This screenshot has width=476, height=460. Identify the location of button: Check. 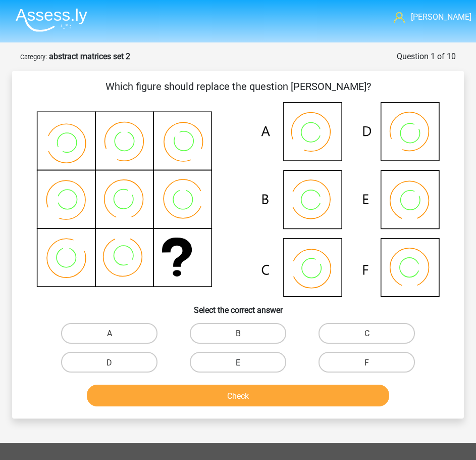
(238, 395).